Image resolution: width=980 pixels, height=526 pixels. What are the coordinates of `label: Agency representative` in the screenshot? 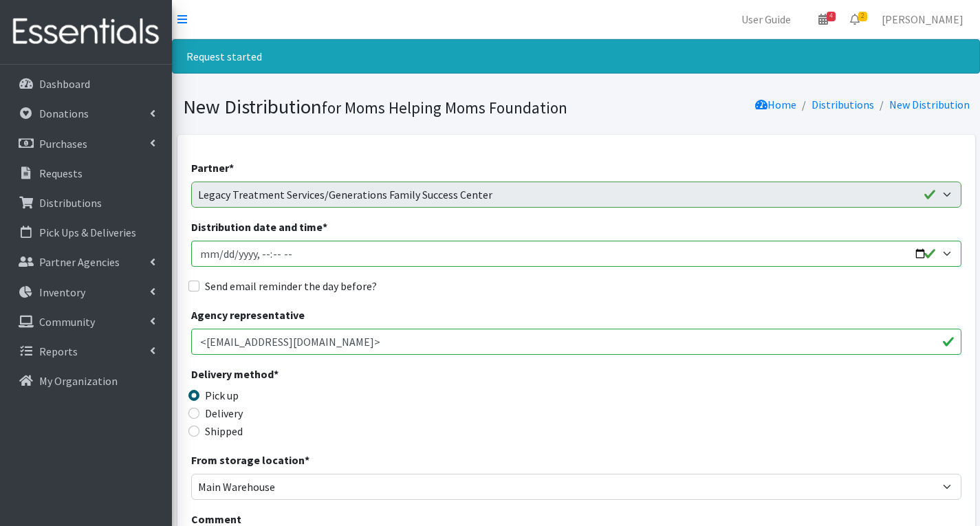 It's located at (248, 315).